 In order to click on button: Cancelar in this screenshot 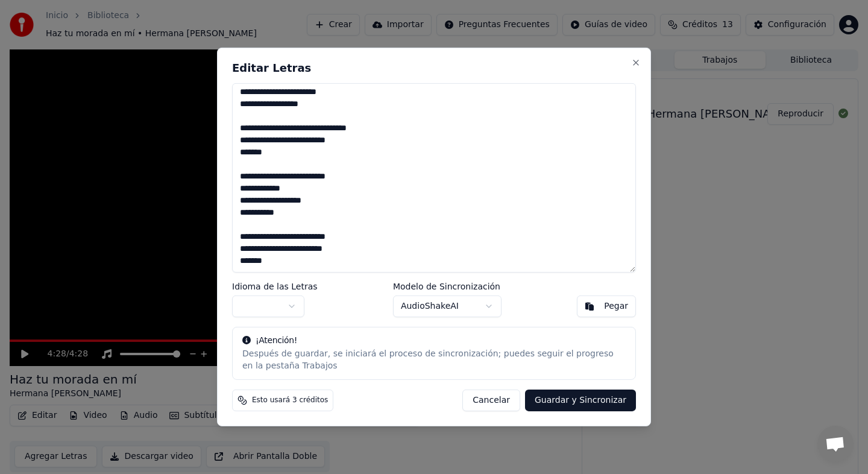, I will do `click(491, 400)`.